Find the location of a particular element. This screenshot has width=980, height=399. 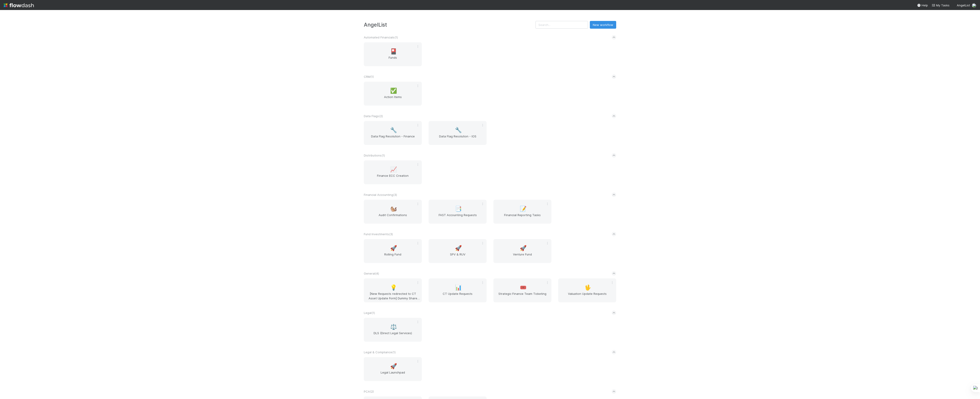

span: Funds is located at coordinates (393, 59).